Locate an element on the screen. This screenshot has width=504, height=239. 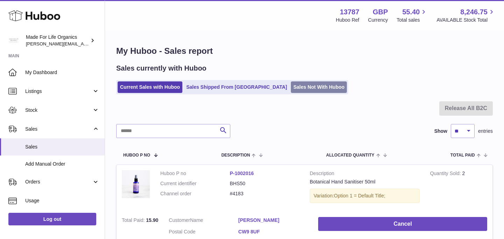
span: Customer is located at coordinates (179, 220).